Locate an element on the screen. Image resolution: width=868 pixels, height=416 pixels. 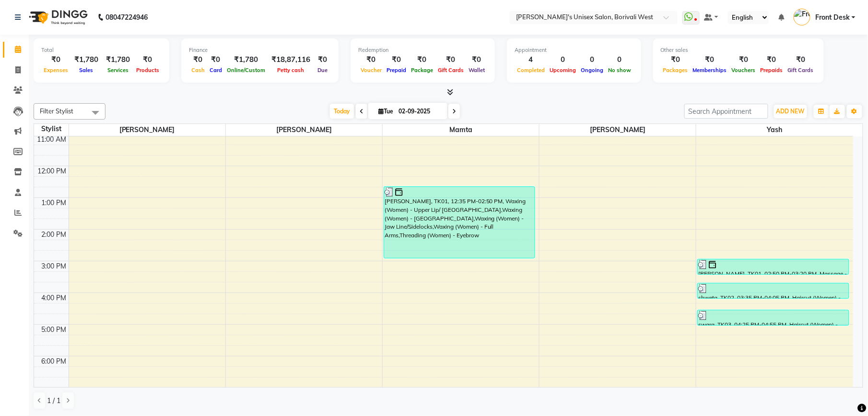
span: Cash is located at coordinates (198, 70).